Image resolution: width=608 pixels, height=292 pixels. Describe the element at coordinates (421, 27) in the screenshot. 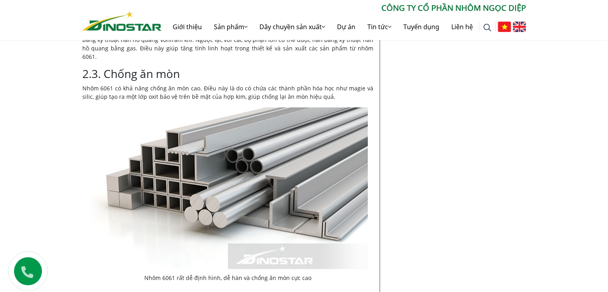

I see `a: Tuyển dụng` at that location.